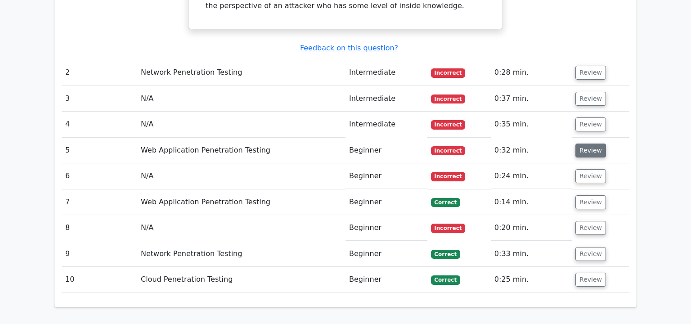 The width and height of the screenshot is (691, 324). I want to click on td: 9, so click(99, 254).